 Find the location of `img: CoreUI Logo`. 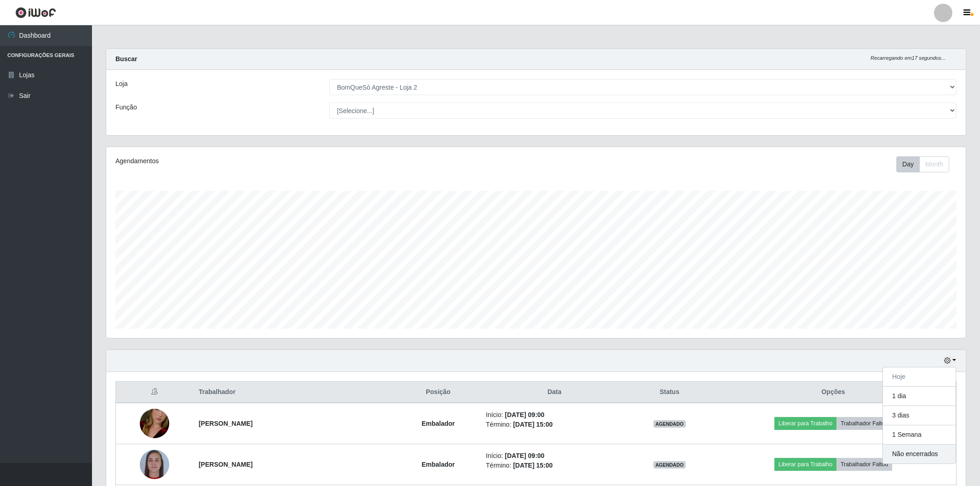

img: CoreUI Logo is located at coordinates (36, 13).